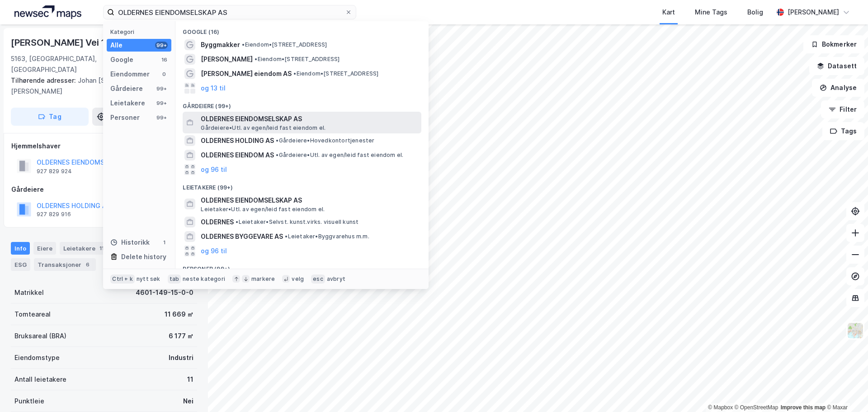 The image size is (868, 412). What do you see at coordinates (181, 358) in the screenshot?
I see `div: Industri` at bounding box center [181, 358].